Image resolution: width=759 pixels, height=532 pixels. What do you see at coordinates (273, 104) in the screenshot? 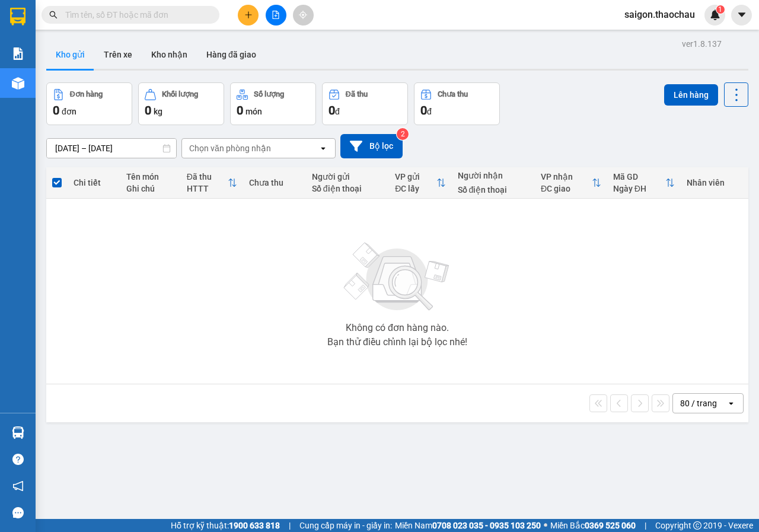
I see `button: Số lượng0món` at bounding box center [273, 104].